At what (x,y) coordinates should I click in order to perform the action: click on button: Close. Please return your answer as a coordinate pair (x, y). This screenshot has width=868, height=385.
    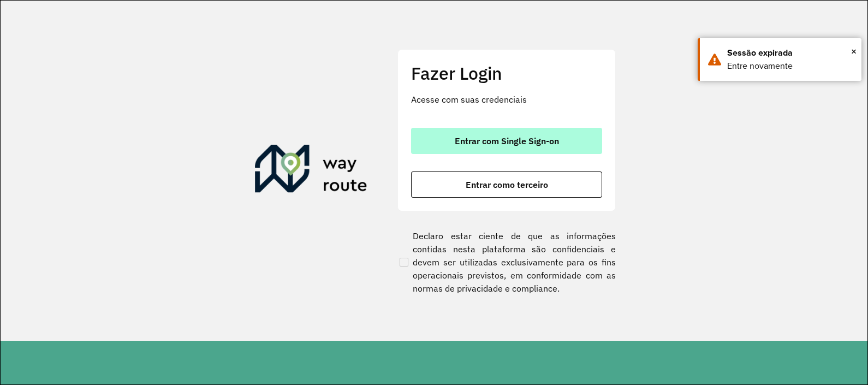
    Looking at the image, I should click on (854, 51).